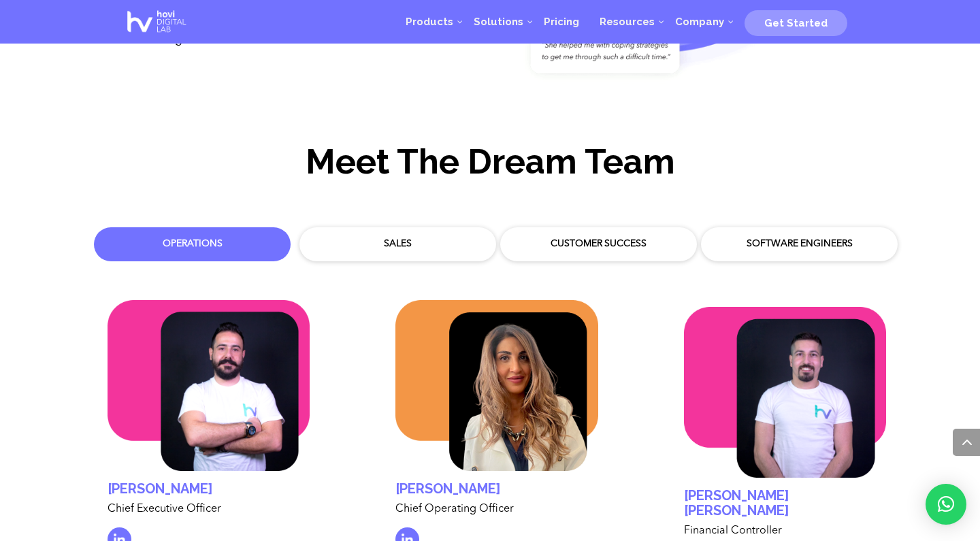 The width and height of the screenshot is (980, 541). I want to click on span: Get Started, so click(795, 23).